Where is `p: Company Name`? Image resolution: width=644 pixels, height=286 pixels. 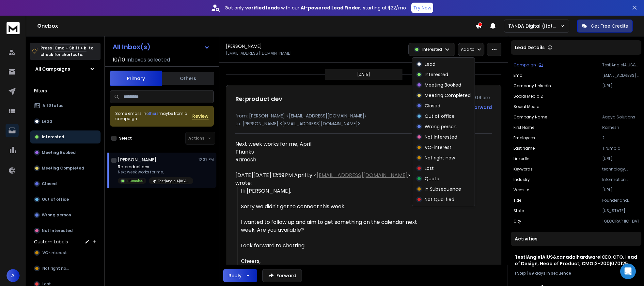
p: Company Name is located at coordinates (530, 118).